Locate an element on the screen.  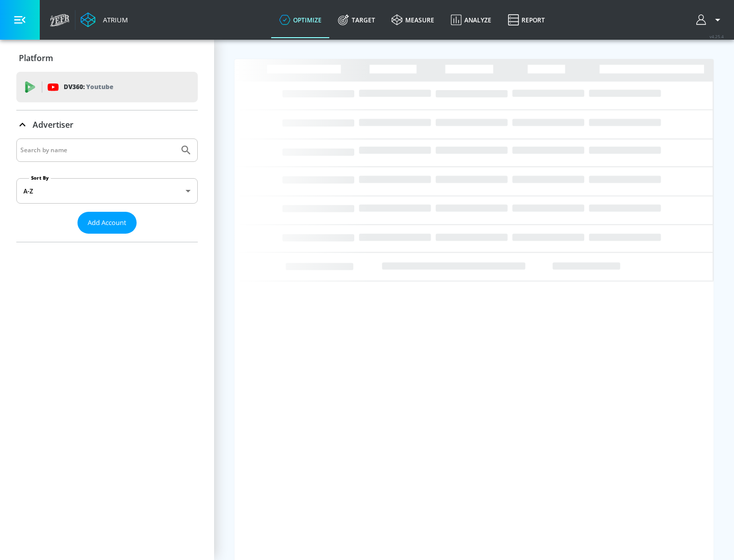
div: Atrium is located at coordinates (113, 20).